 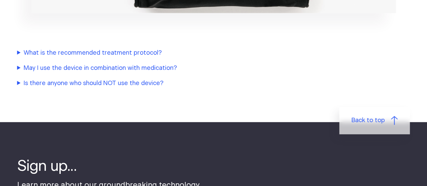 I want to click on summary: May I use the device in combination with medication?, so click(x=159, y=68).